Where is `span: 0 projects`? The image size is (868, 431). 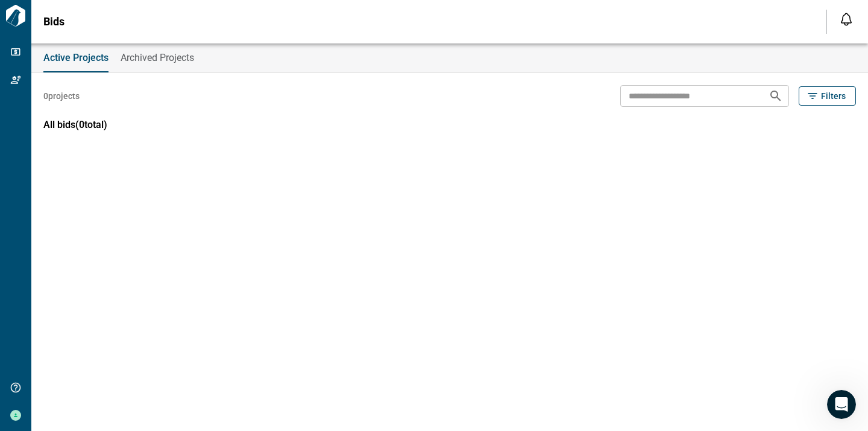 span: 0 projects is located at coordinates (61, 96).